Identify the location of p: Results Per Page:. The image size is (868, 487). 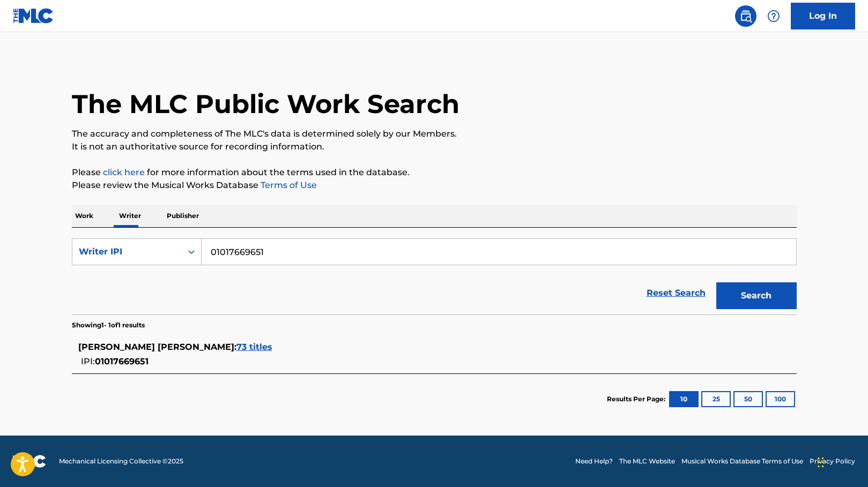
(637, 399).